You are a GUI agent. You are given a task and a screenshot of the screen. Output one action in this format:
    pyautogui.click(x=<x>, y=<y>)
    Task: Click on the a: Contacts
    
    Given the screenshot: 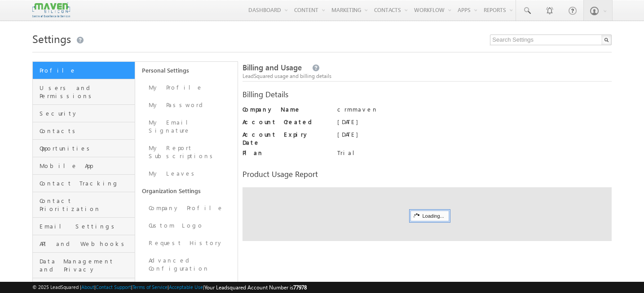 What is the action you would take?
    pyautogui.click(x=84, y=131)
    